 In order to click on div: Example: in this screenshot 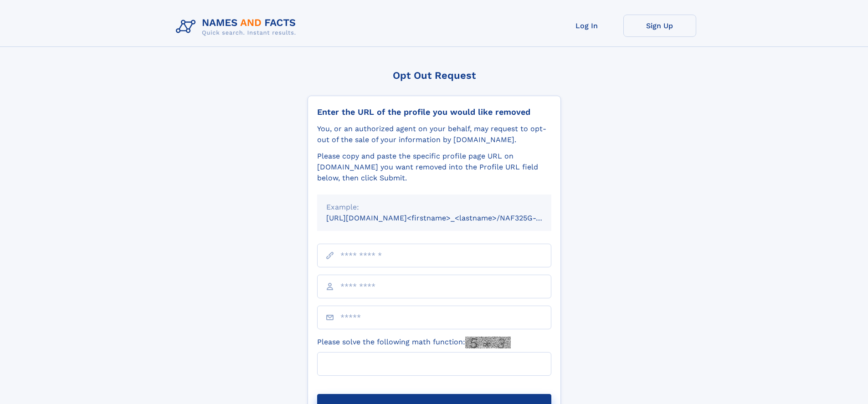, I will do `click(434, 207)`.